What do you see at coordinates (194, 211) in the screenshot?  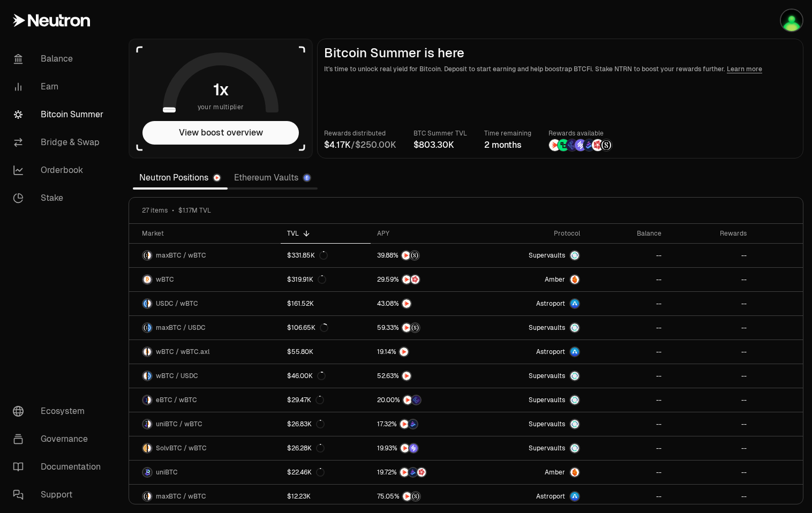 I see `span: $1.17M TVL` at bounding box center [194, 211].